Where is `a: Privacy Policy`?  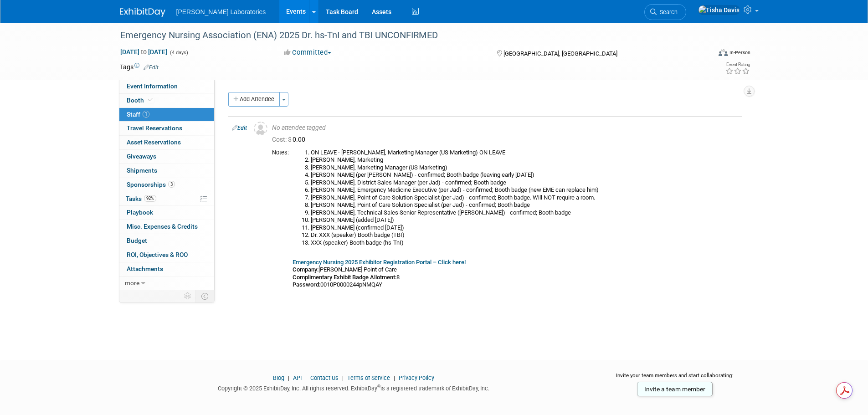
a: Privacy Policy is located at coordinates (416, 377).